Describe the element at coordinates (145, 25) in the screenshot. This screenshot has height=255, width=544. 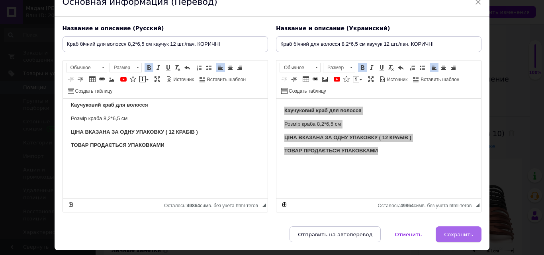
I see `p: Размер краба 8,2*6,5 см` at that location.